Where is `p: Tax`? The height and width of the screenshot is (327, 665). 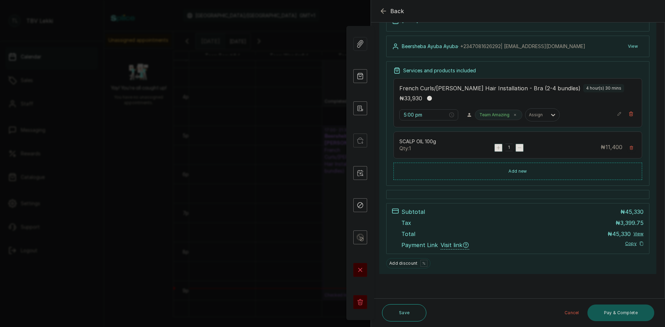 p: Tax is located at coordinates (406, 223).